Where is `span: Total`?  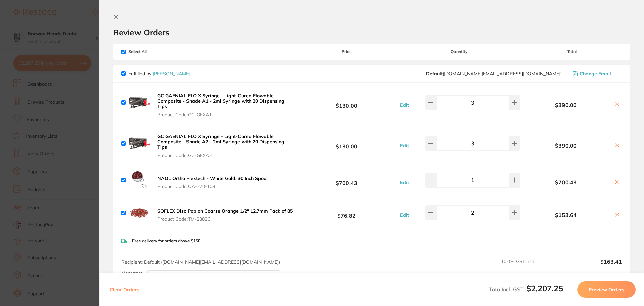
span: Total is located at coordinates (572, 52).